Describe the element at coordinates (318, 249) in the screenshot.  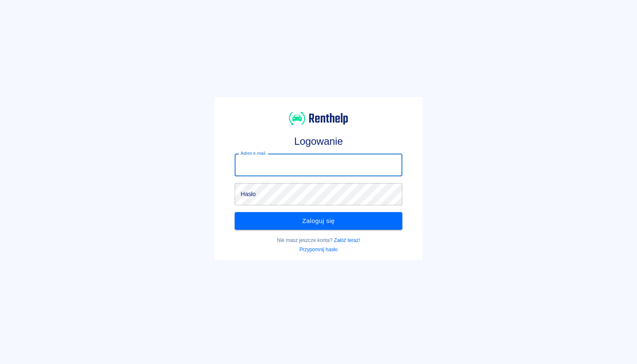
I see `a: Przypomnij hasło` at that location.